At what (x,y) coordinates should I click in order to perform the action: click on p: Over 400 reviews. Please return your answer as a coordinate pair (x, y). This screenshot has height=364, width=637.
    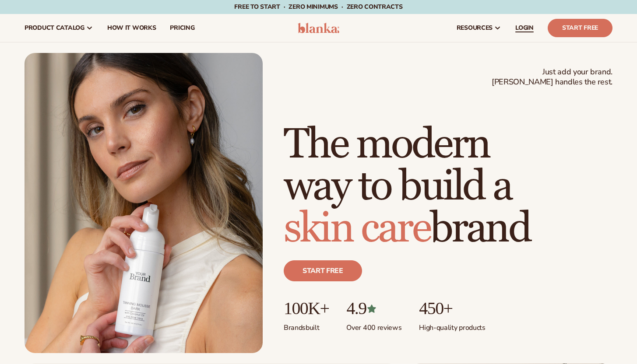
    Looking at the image, I should click on (374, 325).